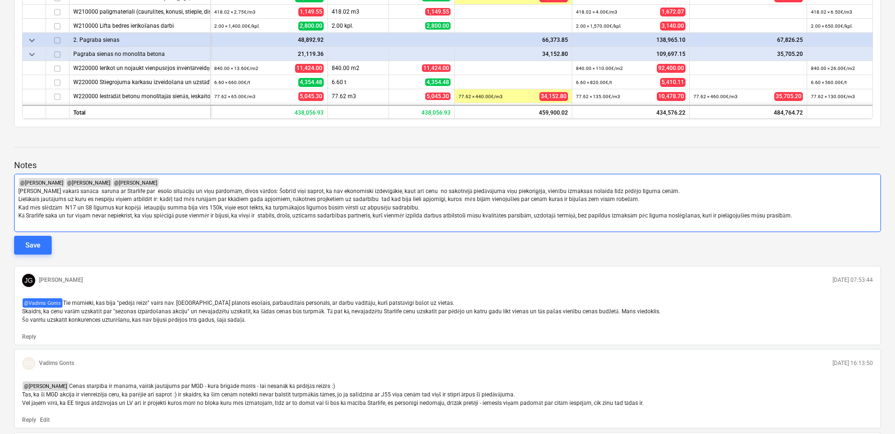  What do you see at coordinates (673, 82) in the screenshot?
I see `span: 5,410.11` at bounding box center [673, 82].